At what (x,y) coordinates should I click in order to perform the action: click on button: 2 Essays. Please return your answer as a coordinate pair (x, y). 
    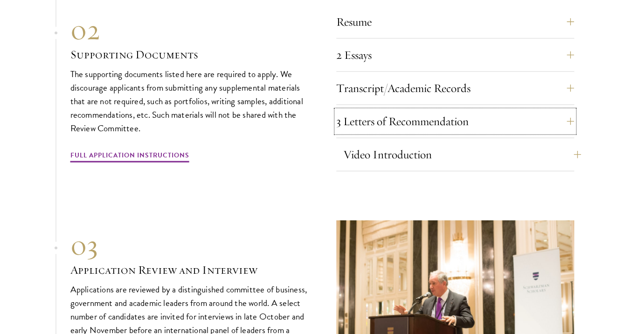
    Looking at the image, I should click on (455, 55).